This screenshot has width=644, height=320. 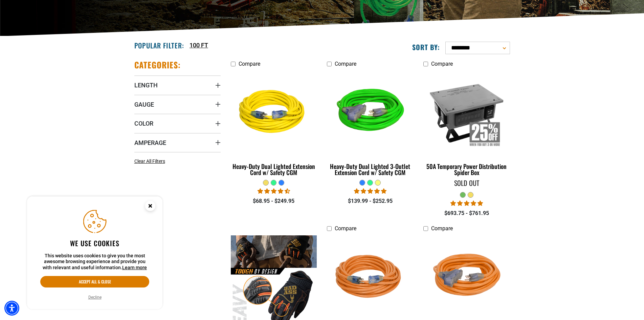 I want to click on summary: Length, so click(x=177, y=85).